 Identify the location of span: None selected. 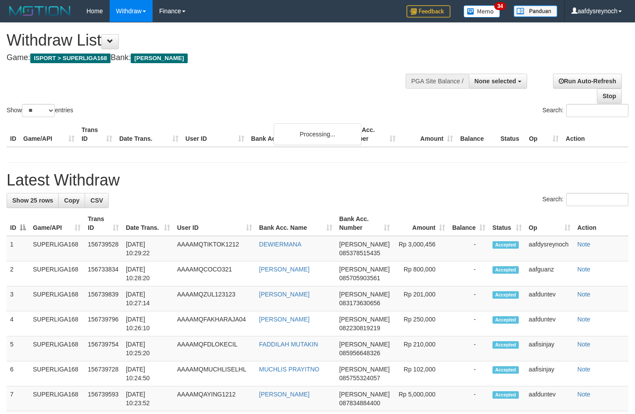
(495, 81).